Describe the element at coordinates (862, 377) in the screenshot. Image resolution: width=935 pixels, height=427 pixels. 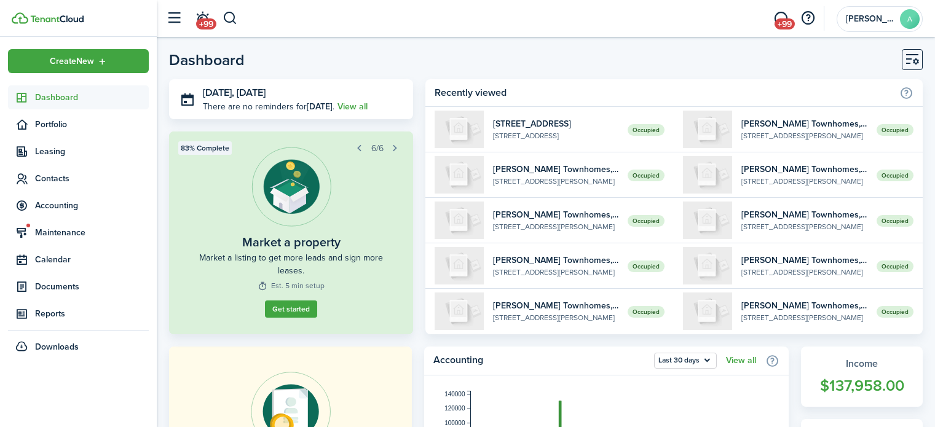
I see `a: Income$137,958.00` at that location.